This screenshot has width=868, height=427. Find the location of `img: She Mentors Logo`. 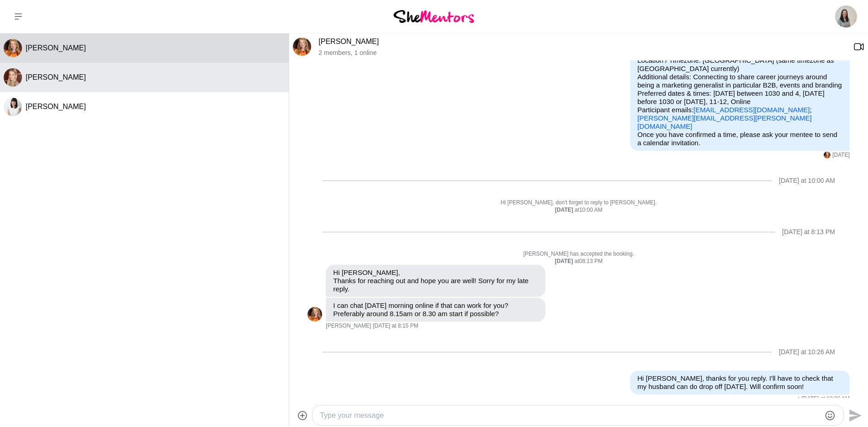

img: She Mentors Logo is located at coordinates (434, 16).